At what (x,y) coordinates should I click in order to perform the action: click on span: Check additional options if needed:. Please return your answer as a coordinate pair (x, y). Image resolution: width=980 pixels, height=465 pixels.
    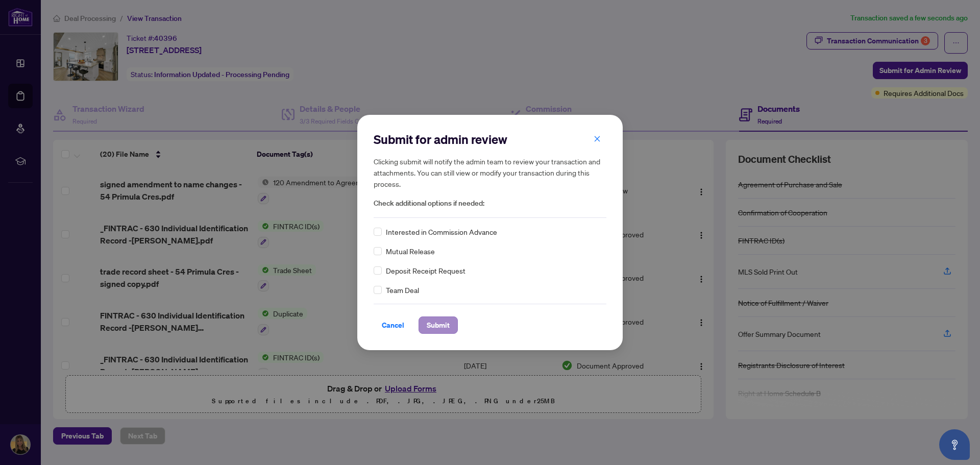
    Looking at the image, I should click on (490, 203).